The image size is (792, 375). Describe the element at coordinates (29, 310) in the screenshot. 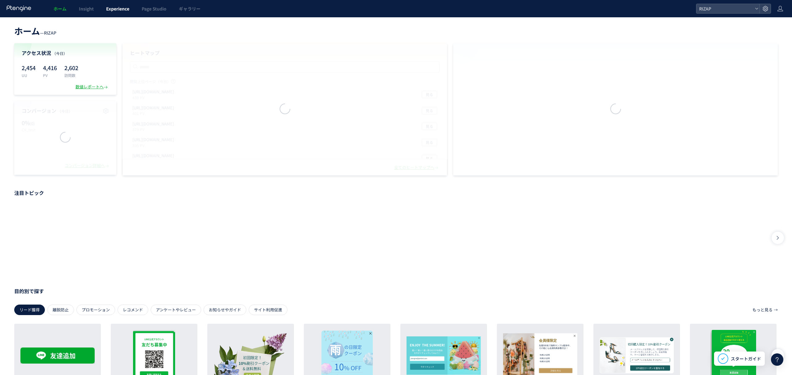

I see `div: リード獲得` at that location.